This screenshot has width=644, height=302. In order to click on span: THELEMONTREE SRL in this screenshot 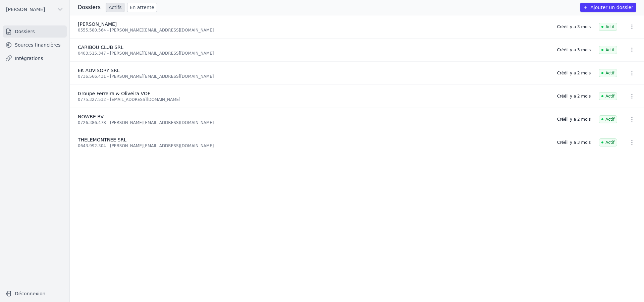, I will do `click(102, 139)`.